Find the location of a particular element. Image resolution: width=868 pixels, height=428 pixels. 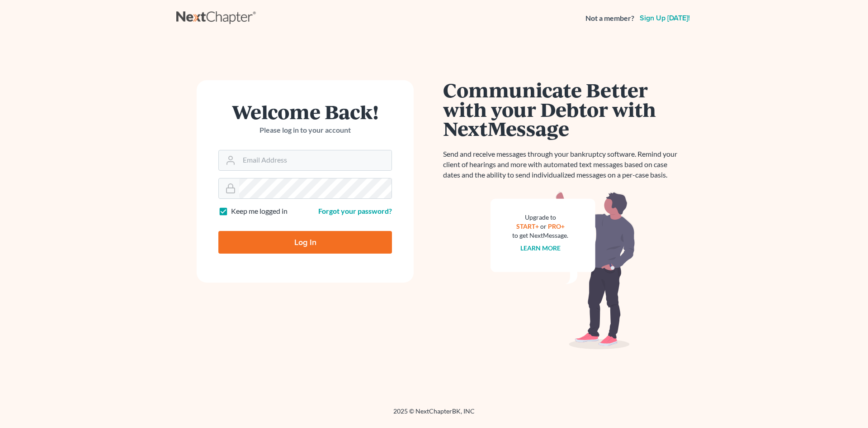

label: Keep me logged in is located at coordinates (259, 211).